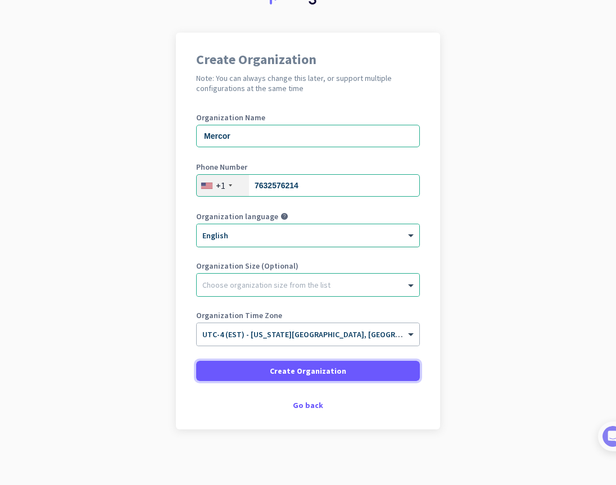 This screenshot has width=616, height=485. I want to click on input: 201-555-0123, so click(308, 186).